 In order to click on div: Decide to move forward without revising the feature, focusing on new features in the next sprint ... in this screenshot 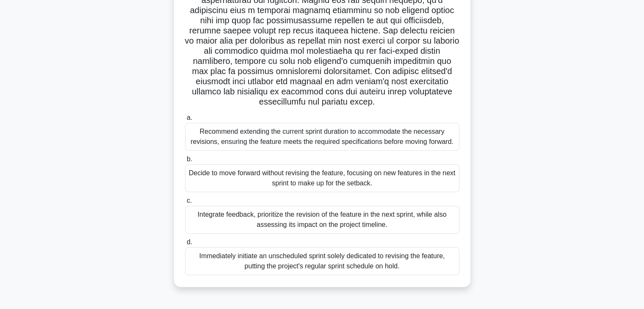, I will do `click(322, 178)`.